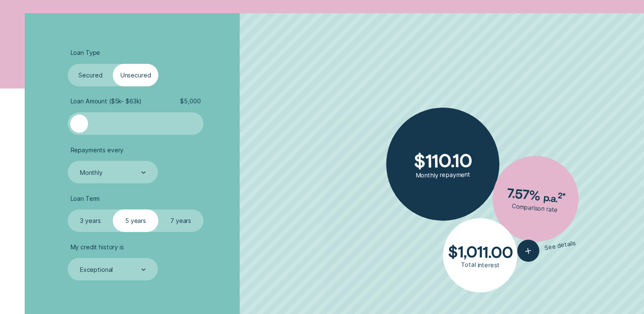 The width and height of the screenshot is (644, 314). Describe the element at coordinates (135, 220) in the screenshot. I see `label: 5 years` at that location.